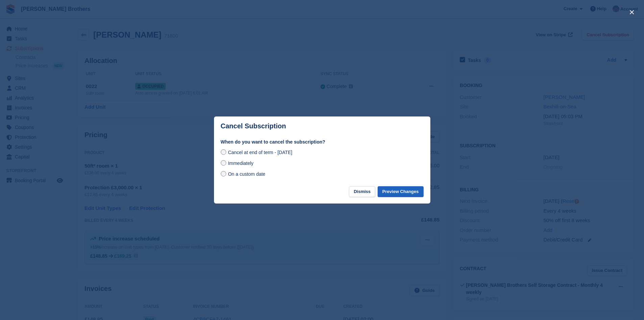 The width and height of the screenshot is (644, 320). What do you see at coordinates (247, 174) in the screenshot?
I see `span: On a custom date` at bounding box center [247, 174].